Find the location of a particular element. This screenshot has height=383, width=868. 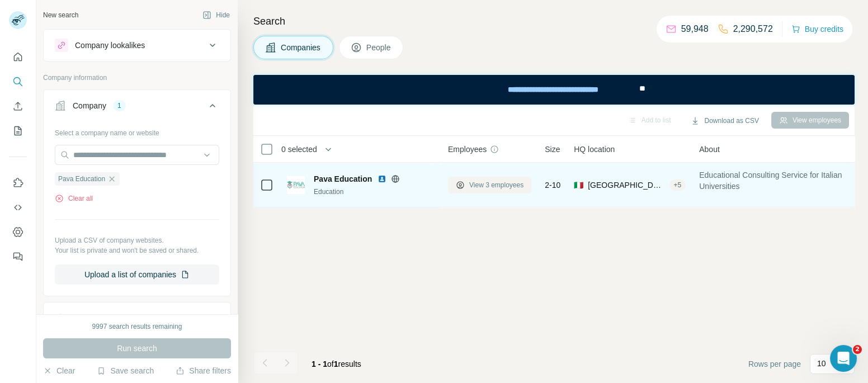

button: Company lookalikes is located at coordinates (137, 46).